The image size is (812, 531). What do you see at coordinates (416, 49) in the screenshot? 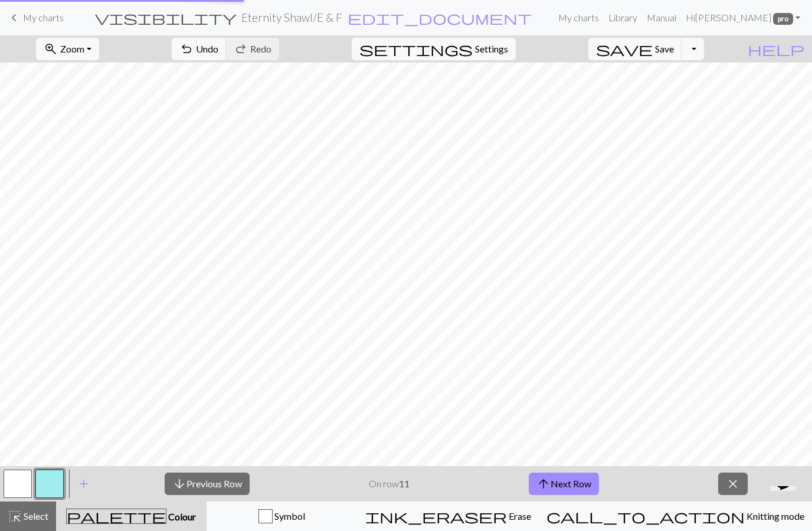
I see `span: settings` at bounding box center [416, 49].